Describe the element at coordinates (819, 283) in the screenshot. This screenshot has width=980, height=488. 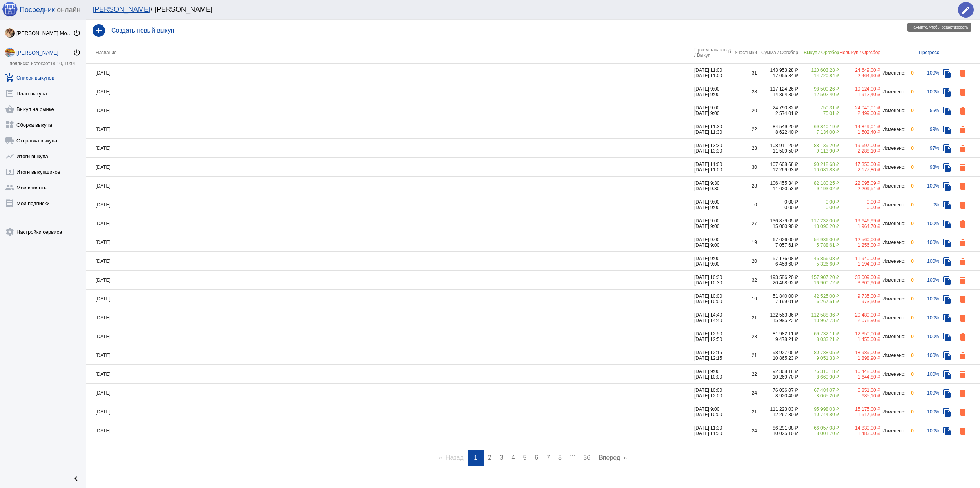
I see `div: 16 900,72 ₽` at that location.